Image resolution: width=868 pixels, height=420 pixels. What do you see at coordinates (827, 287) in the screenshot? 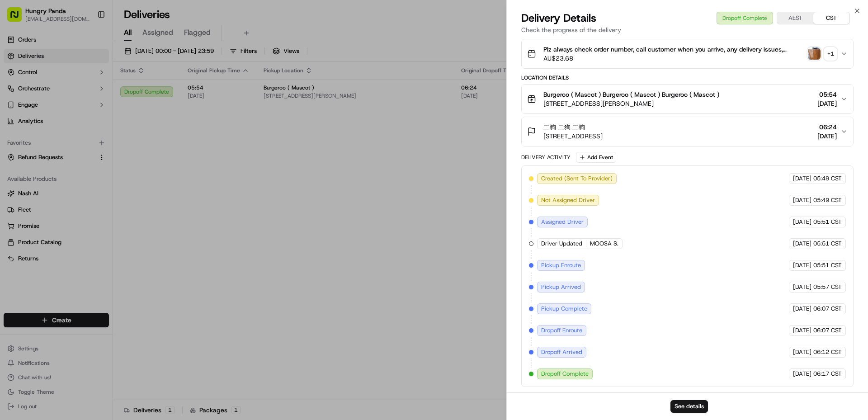
I see `span: 05:57 CST` at bounding box center [827, 287].